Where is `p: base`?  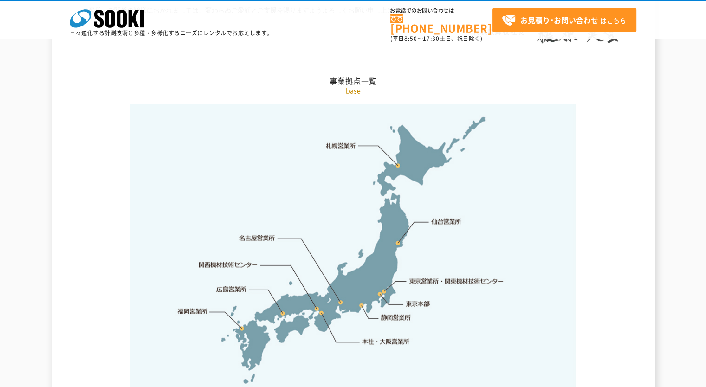 p: base is located at coordinates (353, 91).